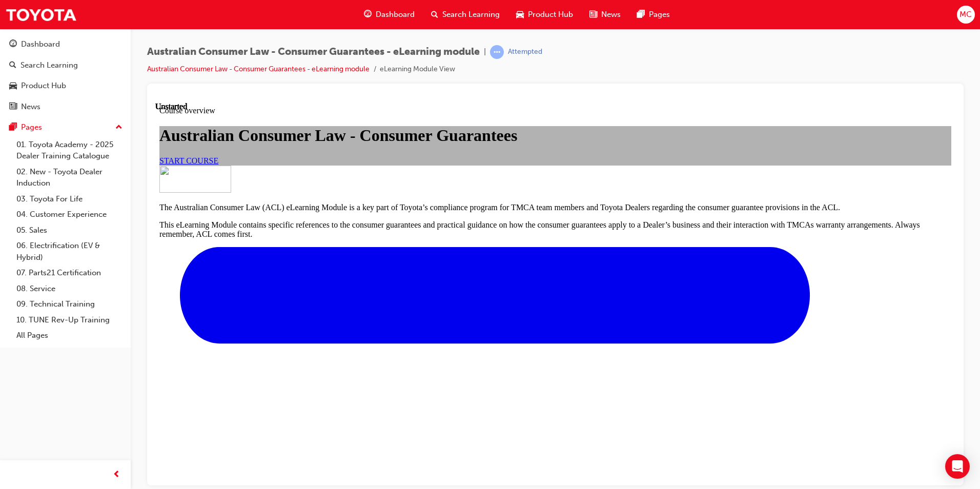  Describe the element at coordinates (69, 320) in the screenshot. I see `a: 10. TUNE Rev-Up Training` at that location.